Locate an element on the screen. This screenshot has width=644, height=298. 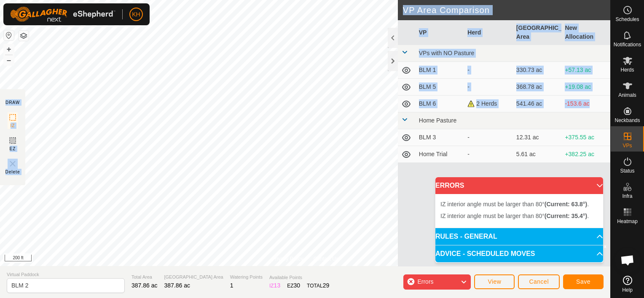
span: Schedules is located at coordinates (627, 19).